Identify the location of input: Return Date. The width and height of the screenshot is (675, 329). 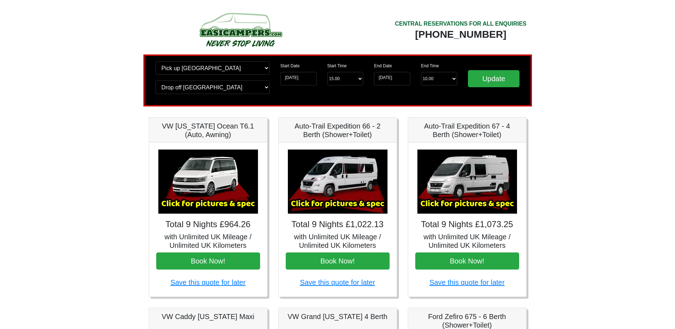
(392, 79).